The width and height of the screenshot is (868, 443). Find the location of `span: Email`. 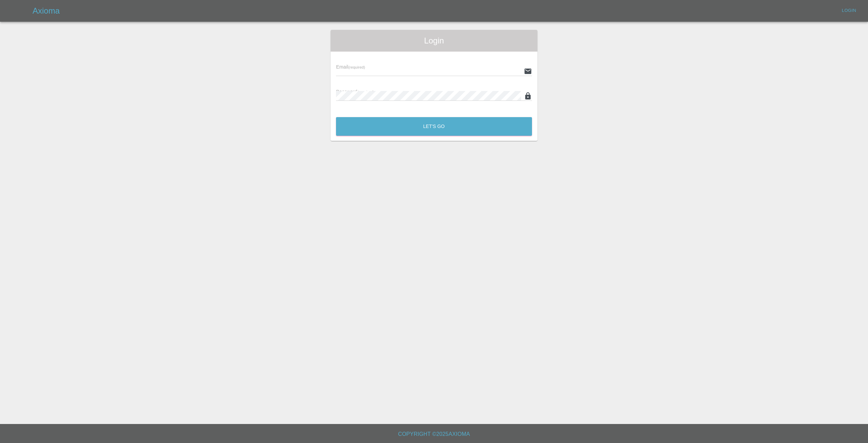

span: Email is located at coordinates (350, 67).